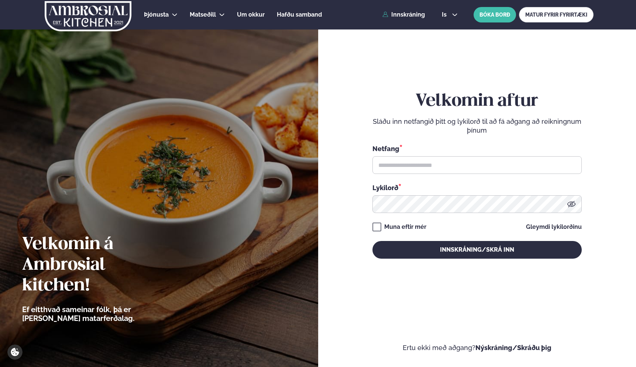 The height and width of the screenshot is (367, 636). Describe the element at coordinates (156, 14) in the screenshot. I see `span: Þjónusta` at that location.